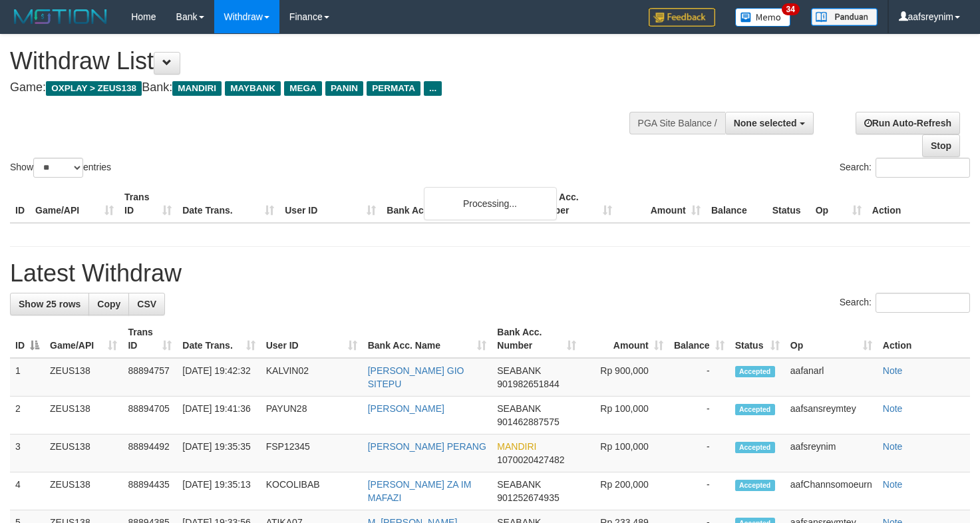 This screenshot has height=523, width=980. What do you see at coordinates (228, 204) in the screenshot?
I see `th: Date Trans.` at bounding box center [228, 204].